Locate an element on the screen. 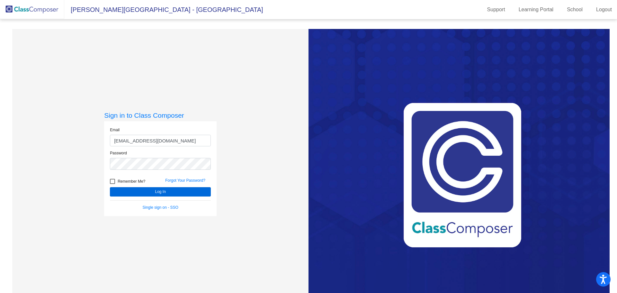  a: Logout is located at coordinates (604, 10).